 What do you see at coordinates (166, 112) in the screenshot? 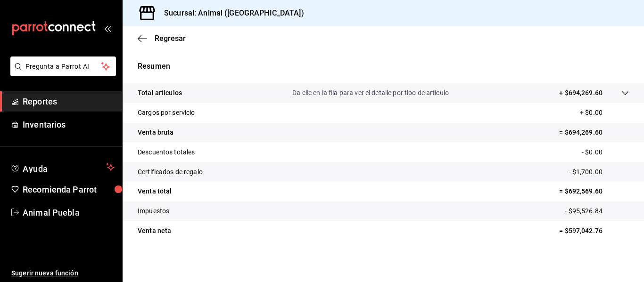
I see `p: Cargos por servicio` at bounding box center [166, 112].